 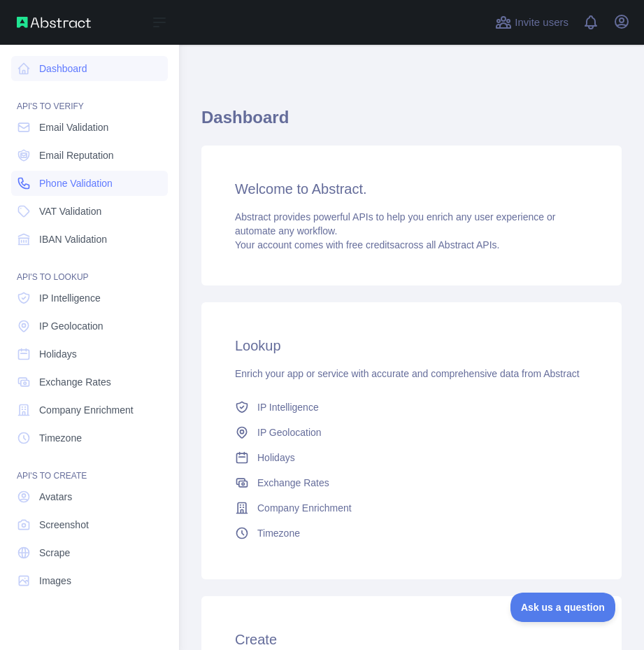 I want to click on span: free credits, so click(x=370, y=245).